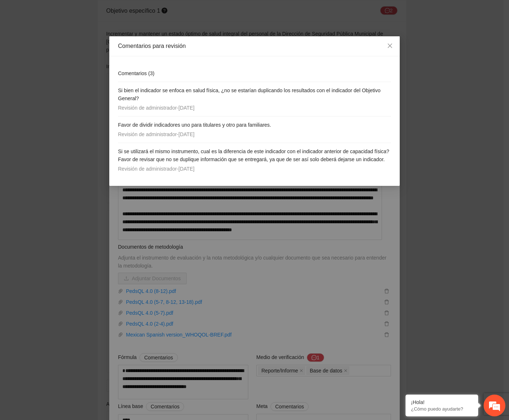 The image size is (509, 420). Describe the element at coordinates (390, 46) in the screenshot. I see `span: close` at that location.